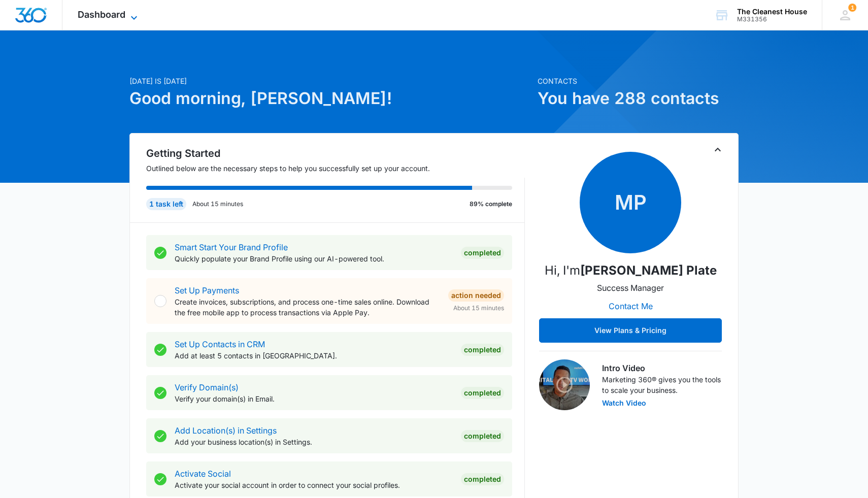  What do you see at coordinates (630, 331) in the screenshot?
I see `button: View Plans & Pricing` at bounding box center [630, 331].